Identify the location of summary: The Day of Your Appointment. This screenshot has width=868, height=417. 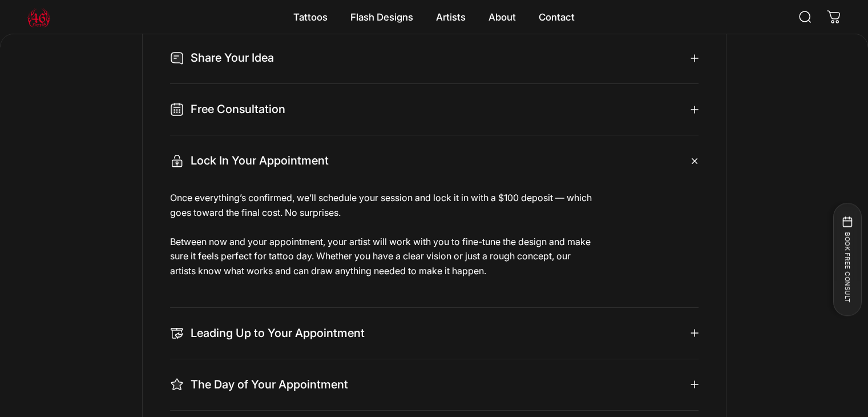
(434, 385).